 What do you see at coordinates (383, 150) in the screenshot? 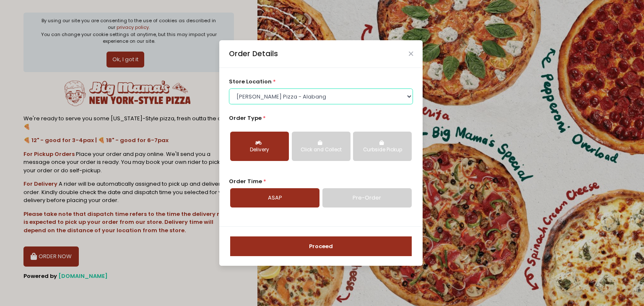
I see `div: Curbside Pickup` at bounding box center [383, 150].